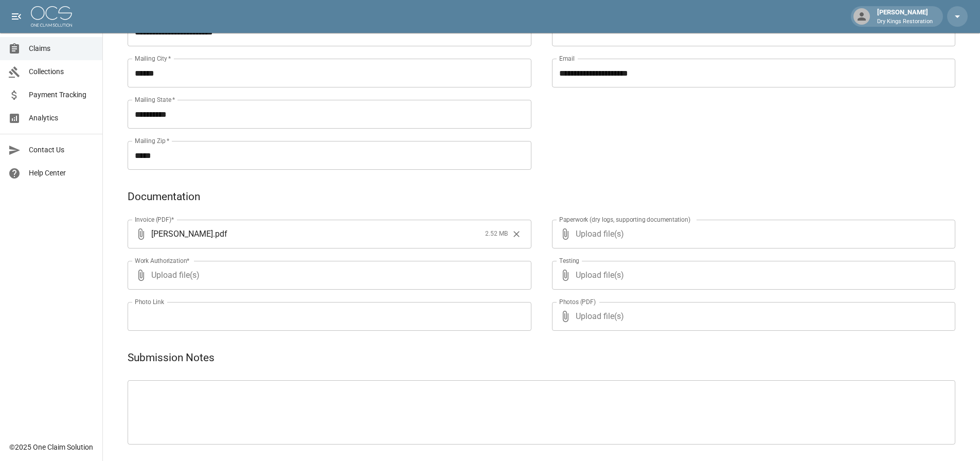 This screenshot has width=980, height=461. Describe the element at coordinates (61, 72) in the screenshot. I see `span: Collections` at that location.